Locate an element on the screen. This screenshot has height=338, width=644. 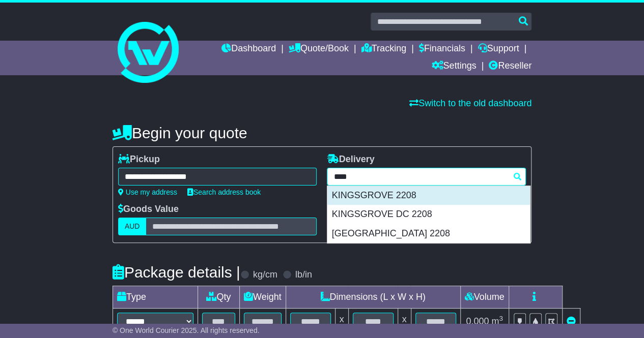
a: Tracking is located at coordinates (384, 49).